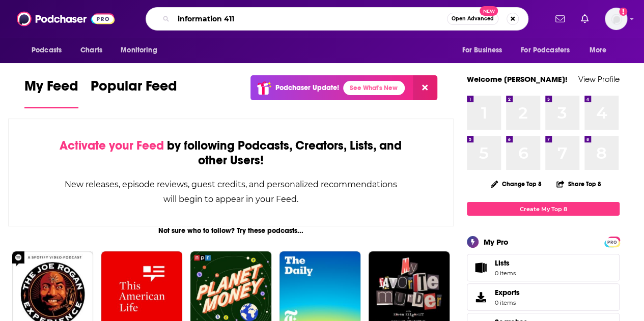 Image resolution: width=644 pixels, height=321 pixels. I want to click on a: View Profile, so click(598, 79).